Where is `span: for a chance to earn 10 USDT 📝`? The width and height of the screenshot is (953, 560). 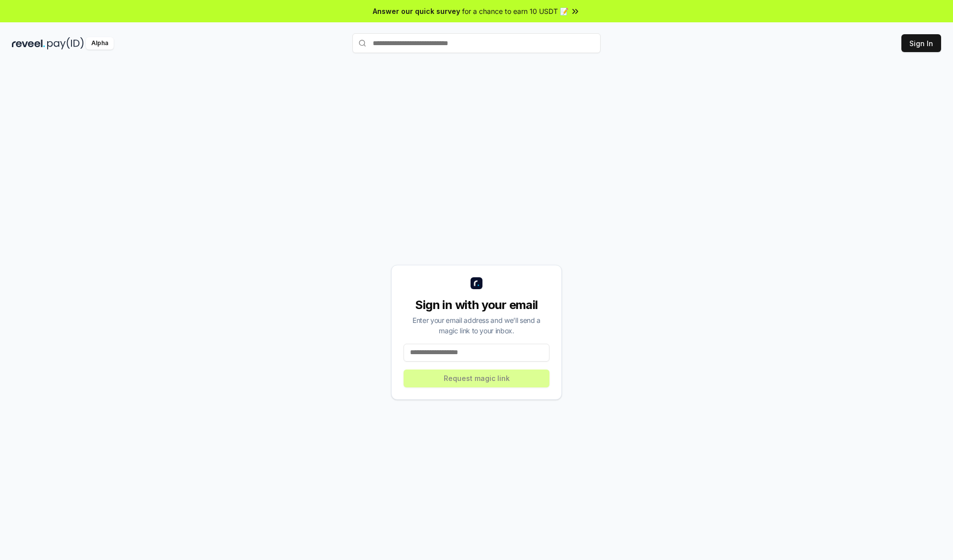
span: for a chance to earn 10 USDT 📝 is located at coordinates (515, 11).